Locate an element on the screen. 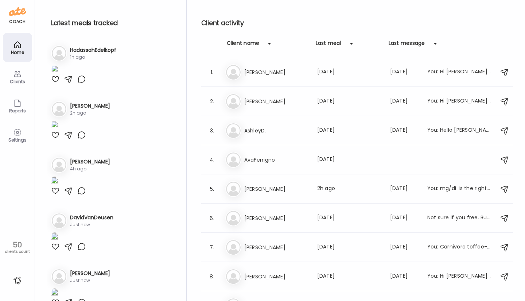 This screenshot has height=301, width=525. h2: Client activity is located at coordinates (358, 23).